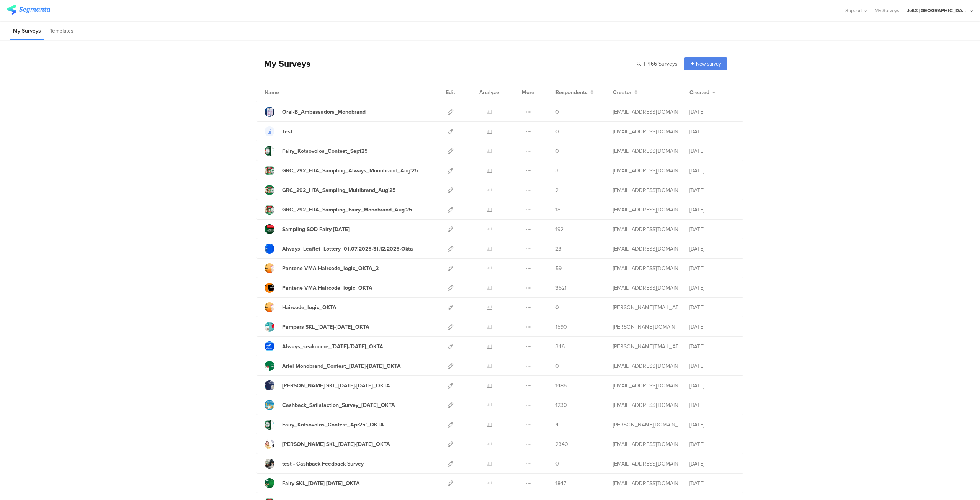 The height and width of the screenshot is (500, 980). I want to click on span: 1486, so click(561, 385).